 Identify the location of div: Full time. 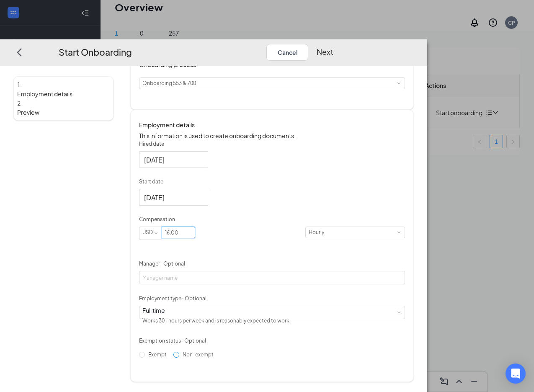
(216, 310).